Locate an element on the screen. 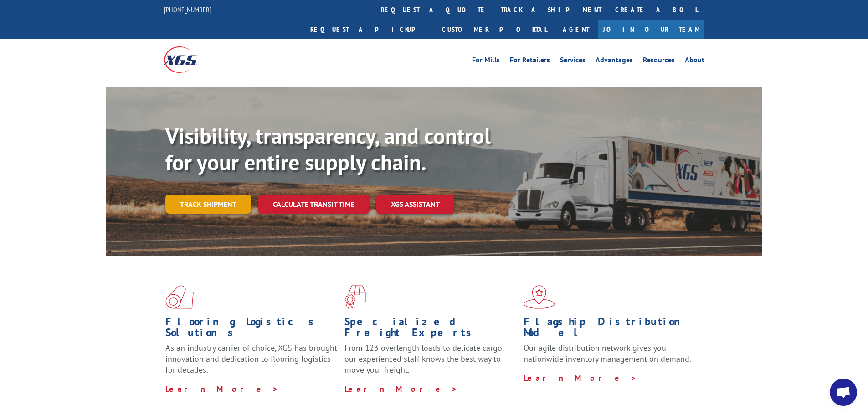  a: Advantages is located at coordinates (614, 62).